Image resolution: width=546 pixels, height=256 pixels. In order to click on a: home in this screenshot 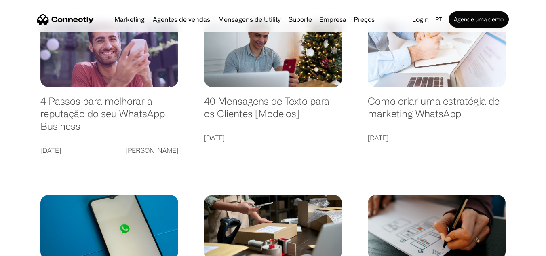, I will do `click(65, 19)`.